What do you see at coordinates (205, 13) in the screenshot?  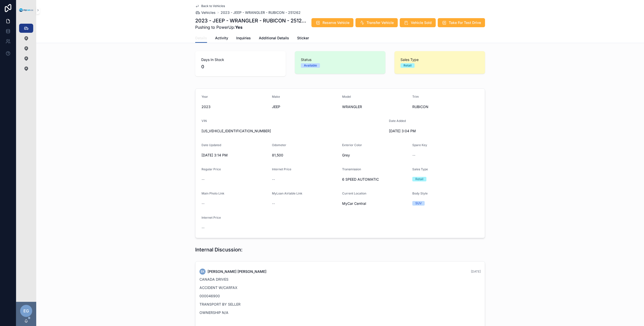 I see `a: Vehicles` at bounding box center [205, 13].